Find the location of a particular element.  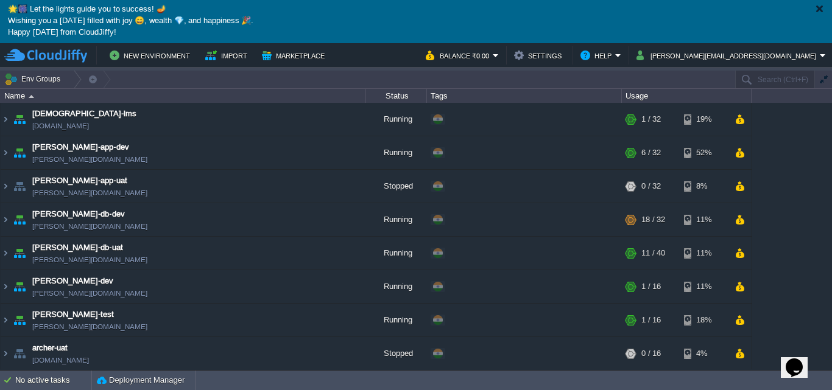

div: 1 / 32 is located at coordinates (651, 119).